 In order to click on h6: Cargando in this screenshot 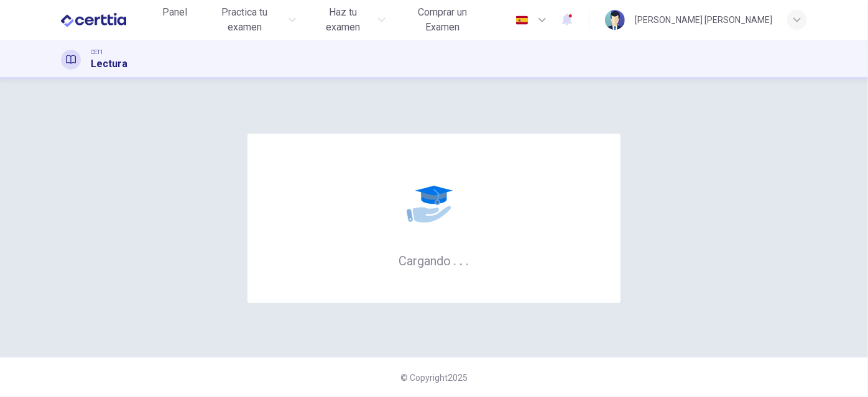, I will do `click(434, 260)`.